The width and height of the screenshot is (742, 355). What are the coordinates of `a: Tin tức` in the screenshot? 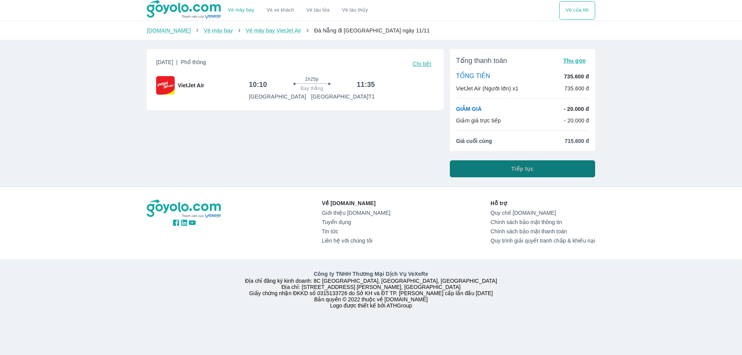 It's located at (356, 231).